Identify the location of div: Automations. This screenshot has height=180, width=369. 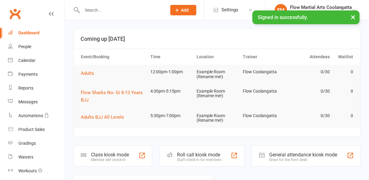
(31, 115).